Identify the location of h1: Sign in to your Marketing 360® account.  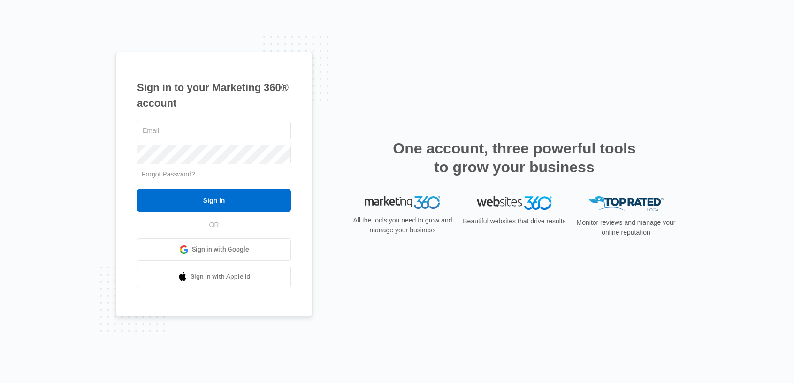
(214, 95).